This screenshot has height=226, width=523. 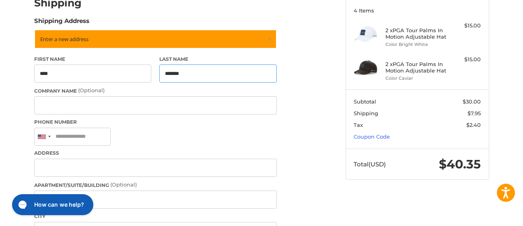 What do you see at coordinates (472, 101) in the screenshot?
I see `span: $30.00` at bounding box center [472, 101].